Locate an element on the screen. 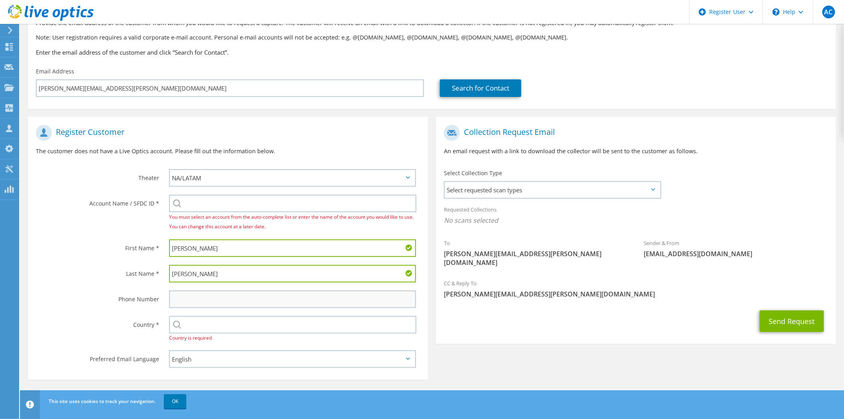 The height and width of the screenshot is (419, 844). a: OK is located at coordinates (175, 401).